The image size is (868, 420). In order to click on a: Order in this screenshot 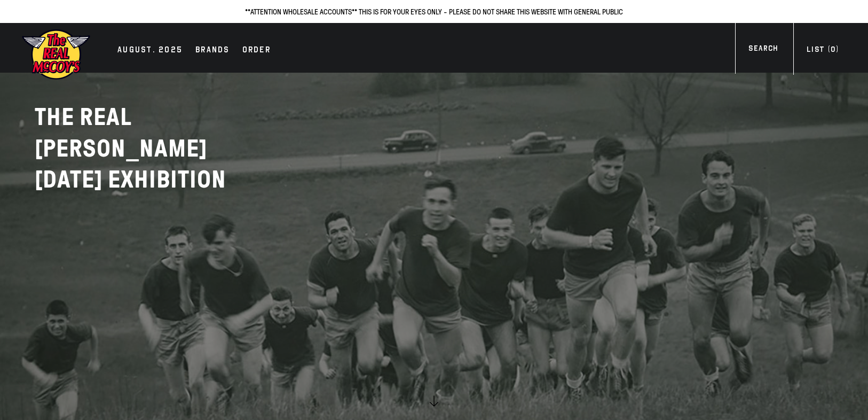, I will do `click(256, 51)`.